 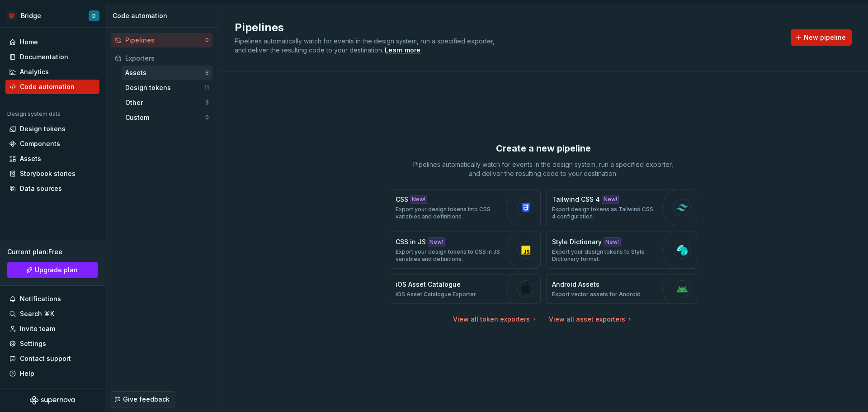 I want to click on div: Data sources, so click(x=41, y=188).